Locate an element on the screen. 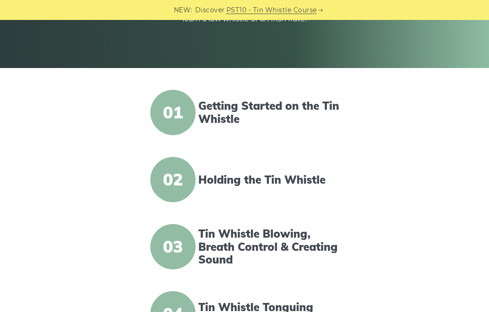  a: Holding the Tin Whistle is located at coordinates (271, 179).